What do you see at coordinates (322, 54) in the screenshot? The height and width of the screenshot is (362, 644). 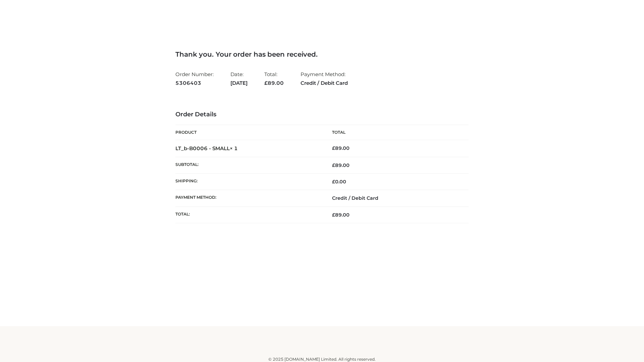 I see `h3: Thank you. Your order has been received.` at bounding box center [322, 54].